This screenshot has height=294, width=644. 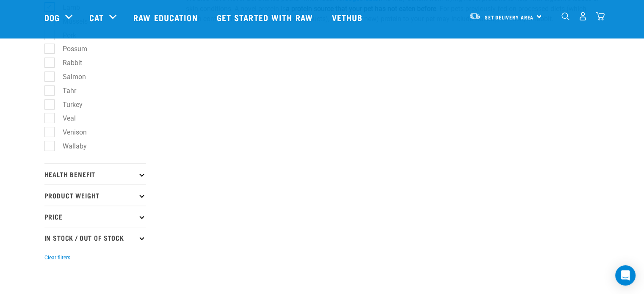 I want to click on label: Wallaby, so click(x=69, y=146).